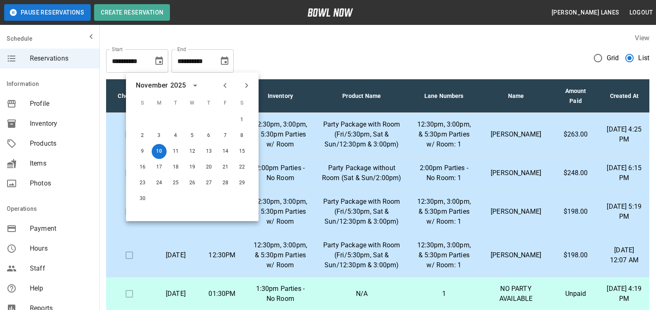 Image resolution: width=656 pixels, height=310 pixels. What do you see at coordinates (61, 58) in the screenshot?
I see `span: Reservations` at bounding box center [61, 58].